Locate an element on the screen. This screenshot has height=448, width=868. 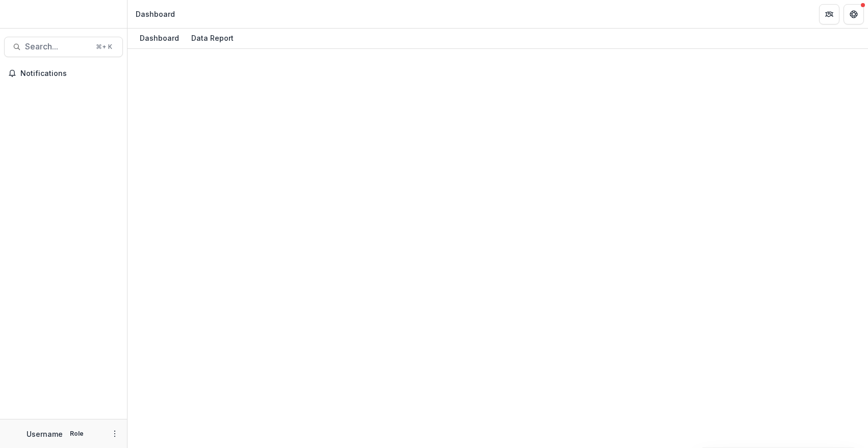
span: Notifications is located at coordinates (69, 73).